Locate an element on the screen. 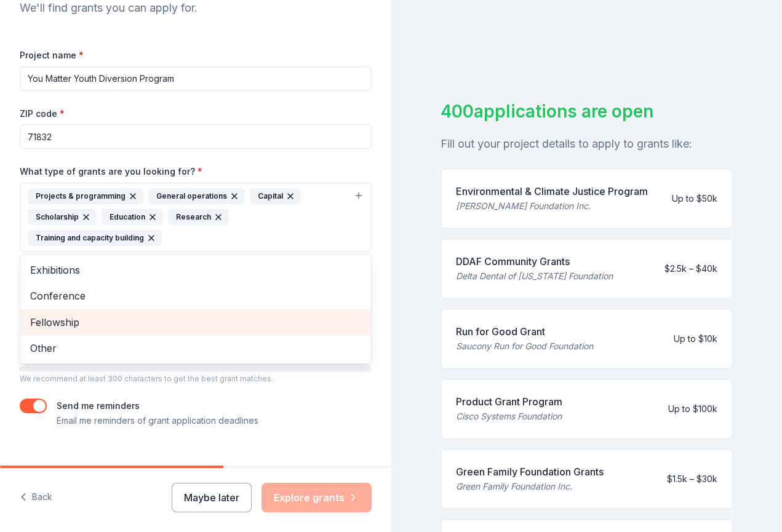  div: Research is located at coordinates (198, 217).